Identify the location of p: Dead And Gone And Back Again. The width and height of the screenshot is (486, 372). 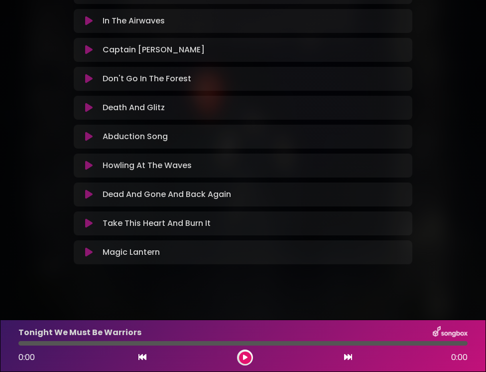
(167, 194).